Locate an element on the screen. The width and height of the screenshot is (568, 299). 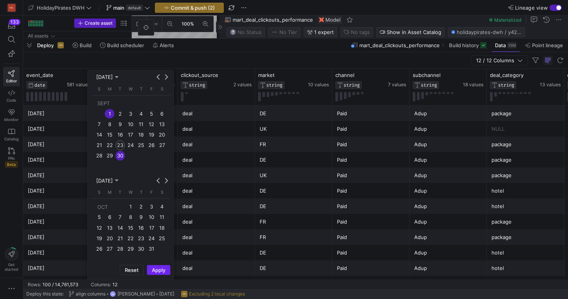
span: F is located at coordinates (152, 89).